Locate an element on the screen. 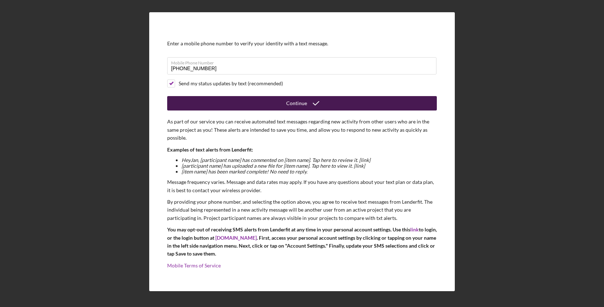 This screenshot has width=604, height=307. p: By providing your phone number, and selecting the option above, you agree to receive text message... is located at coordinates (302, 210).